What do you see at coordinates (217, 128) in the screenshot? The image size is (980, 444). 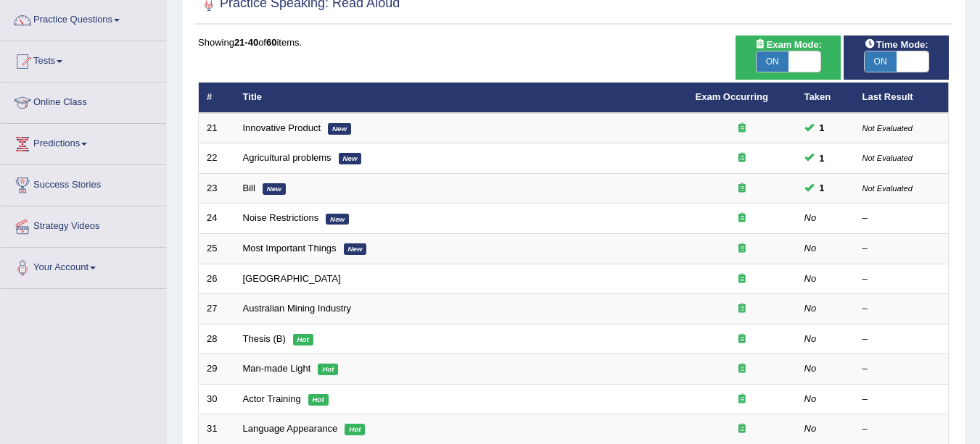 I see `td: 21` at bounding box center [217, 128].